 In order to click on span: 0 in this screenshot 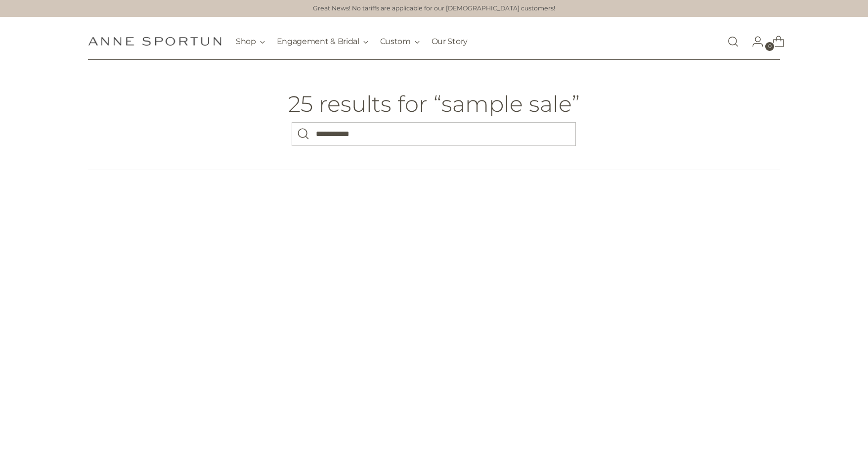, I will do `click(770, 46)`.